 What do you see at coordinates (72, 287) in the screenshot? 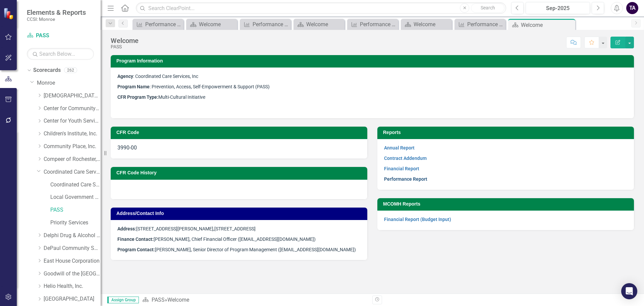
I see `a: Helio Health, Inc.` at bounding box center [72, 287].